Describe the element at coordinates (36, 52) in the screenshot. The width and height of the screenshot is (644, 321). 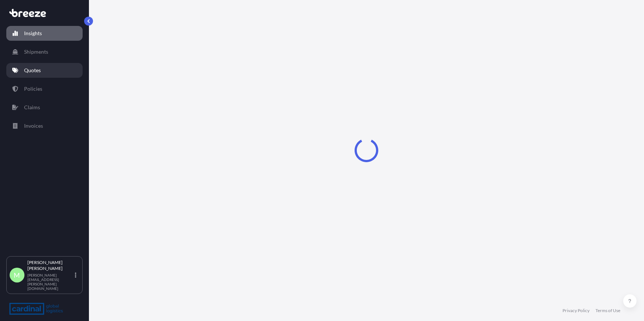
I see `p: Shipments` at that location.